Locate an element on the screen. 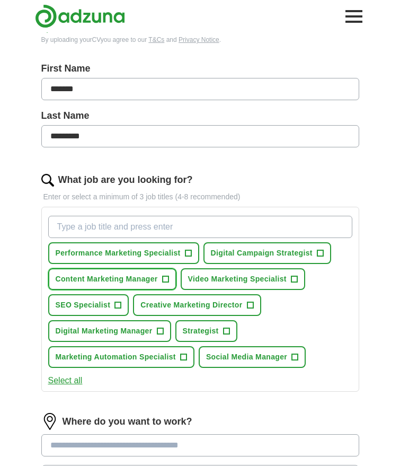 Image resolution: width=400 pixels, height=466 pixels. button: Performance Marketing Specialist is located at coordinates (124, 253).